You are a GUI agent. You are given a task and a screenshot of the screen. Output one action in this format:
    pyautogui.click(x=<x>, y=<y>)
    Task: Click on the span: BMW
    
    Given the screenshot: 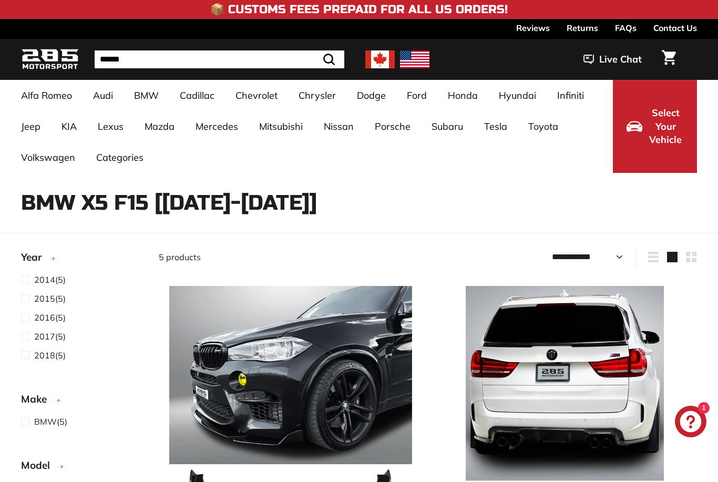 What is the action you would take?
    pyautogui.click(x=45, y=422)
    